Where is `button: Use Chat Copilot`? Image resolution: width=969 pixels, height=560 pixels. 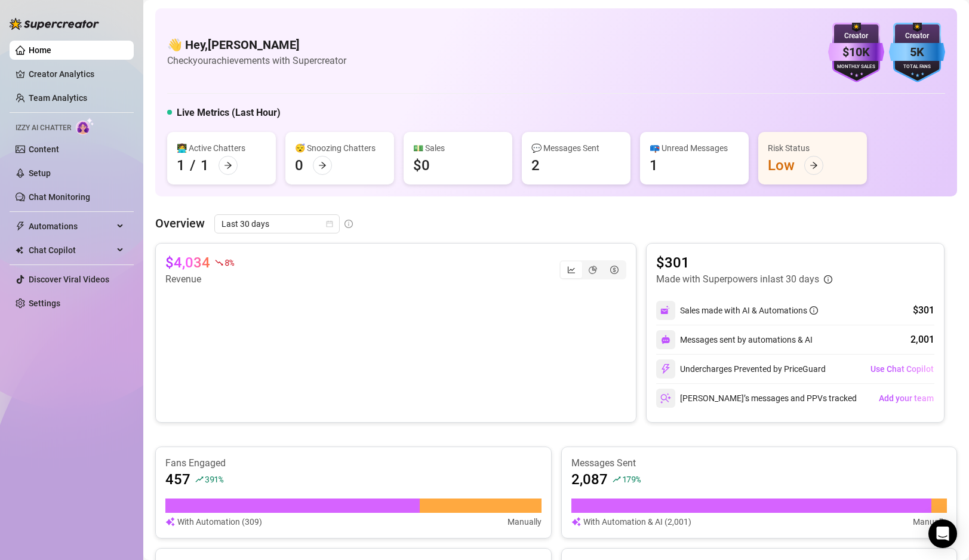 button: Use Chat Copilot is located at coordinates (902, 369).